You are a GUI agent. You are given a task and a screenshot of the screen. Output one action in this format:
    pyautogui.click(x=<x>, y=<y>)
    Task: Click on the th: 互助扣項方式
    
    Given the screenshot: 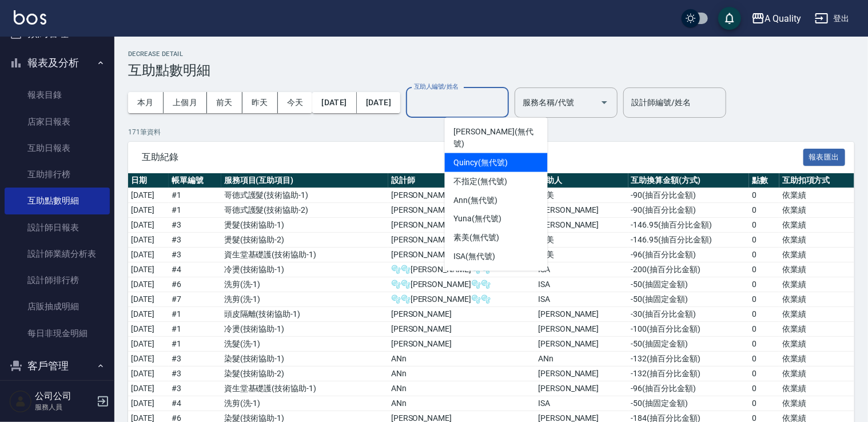 What is the action you would take?
    pyautogui.click(x=816, y=180)
    